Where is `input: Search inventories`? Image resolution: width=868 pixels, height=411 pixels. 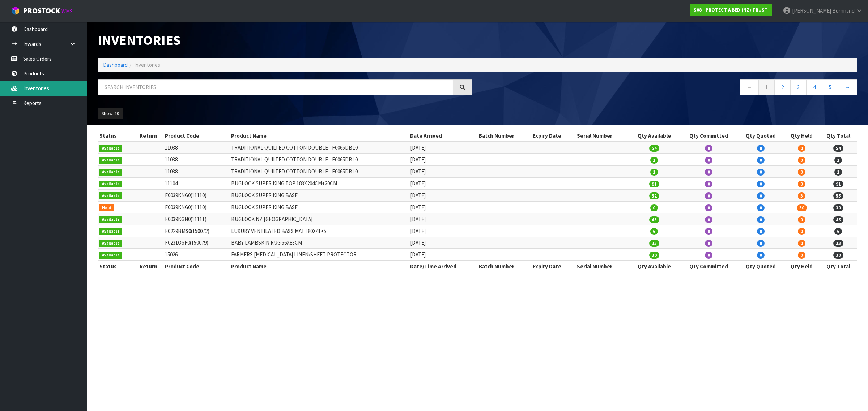 input: Search inventories is located at coordinates (276, 87).